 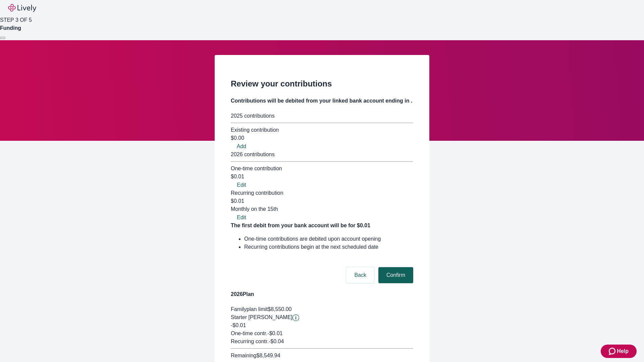 What do you see at coordinates (322, 209) in the screenshot?
I see `div: Monthly on the 15th` at bounding box center [322, 209].